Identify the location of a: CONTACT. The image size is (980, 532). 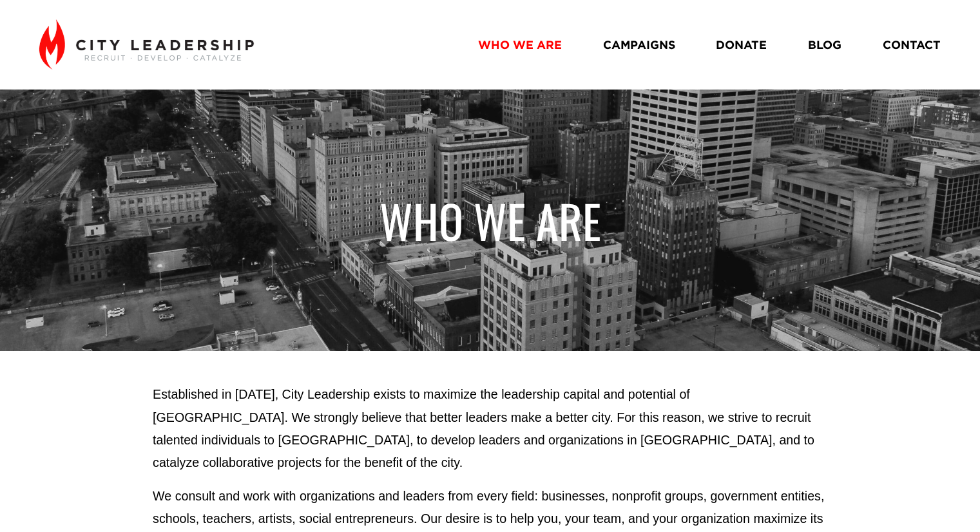
(912, 45).